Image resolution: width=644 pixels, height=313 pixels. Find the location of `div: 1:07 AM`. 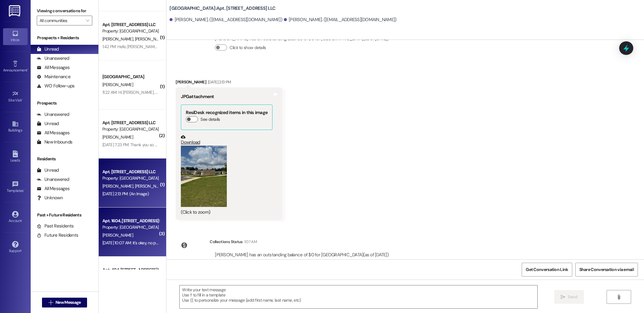

div: 1:07 AM is located at coordinates (250, 241).